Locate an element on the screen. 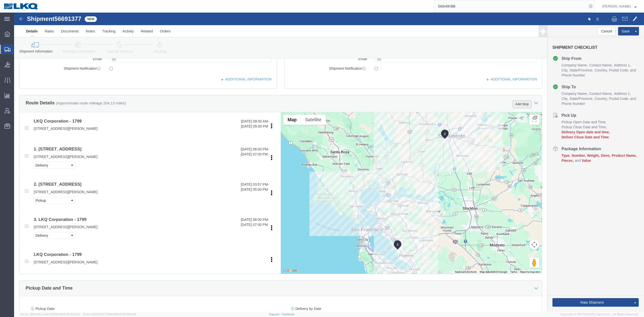  a: Support is located at coordinates (276, 314).